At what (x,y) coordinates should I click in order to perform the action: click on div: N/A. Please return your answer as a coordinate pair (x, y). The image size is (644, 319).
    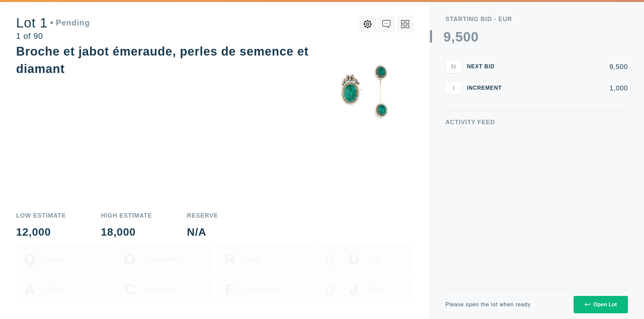
    Looking at the image, I should click on (203, 232).